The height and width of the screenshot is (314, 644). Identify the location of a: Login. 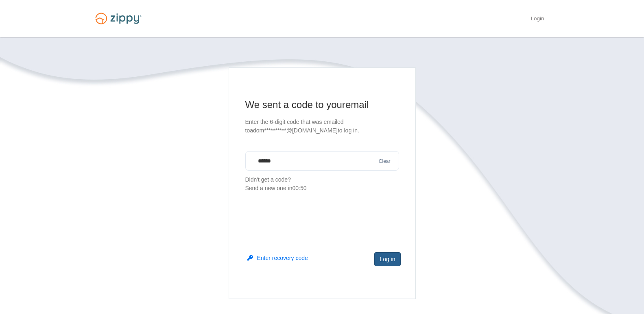
(537, 20).